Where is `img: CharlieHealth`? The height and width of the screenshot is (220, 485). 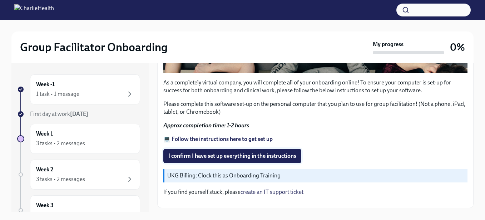
img: CharlieHealth is located at coordinates (34, 10).